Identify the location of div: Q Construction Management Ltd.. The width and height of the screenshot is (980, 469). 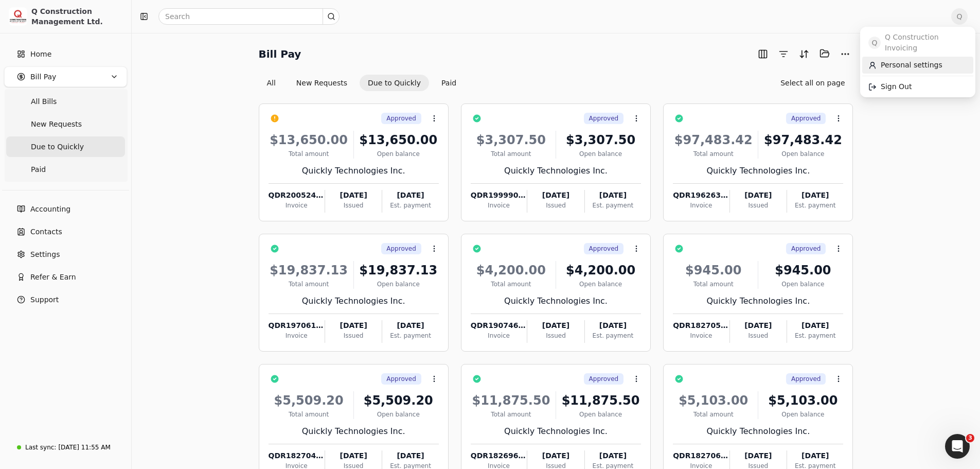
(76, 16).